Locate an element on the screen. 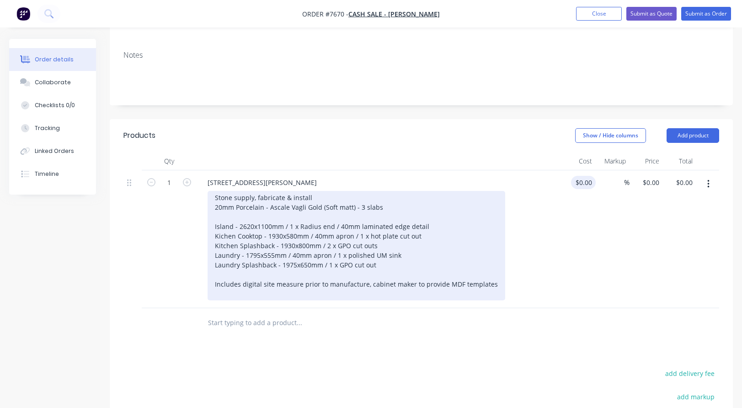 The width and height of the screenshot is (742, 408). img: Factory is located at coordinates (23, 14).